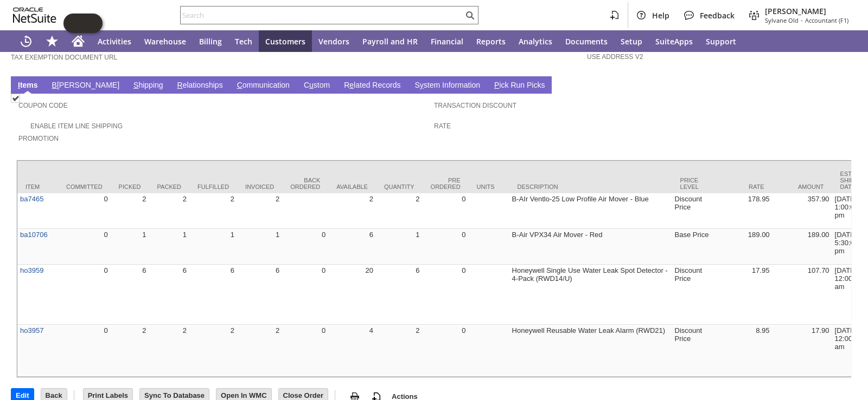  I want to click on a: Custom, so click(317, 86).